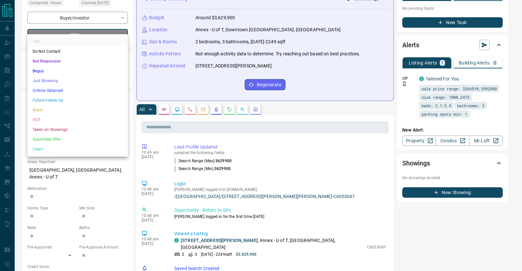 The width and height of the screenshot is (522, 271). What do you see at coordinates (78, 52) in the screenshot?
I see `li: Do Not Contact` at bounding box center [78, 52].